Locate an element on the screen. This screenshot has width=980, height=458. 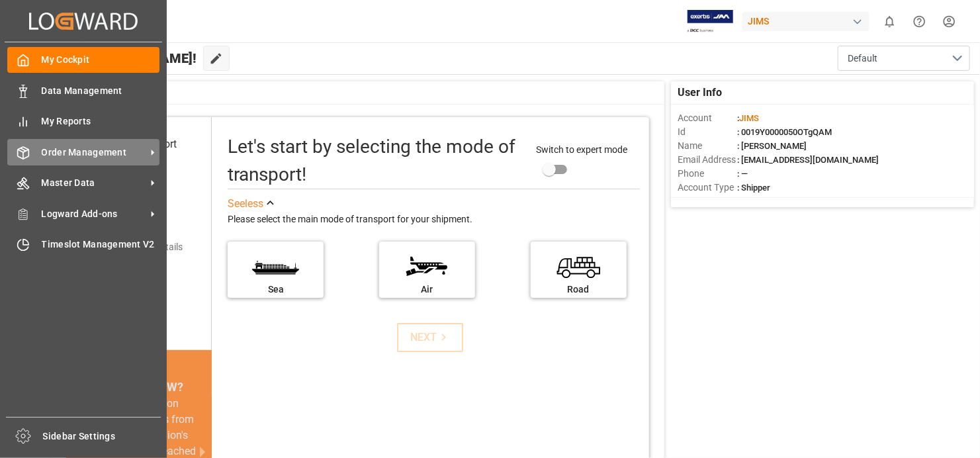
div: See less is located at coordinates (245, 203).